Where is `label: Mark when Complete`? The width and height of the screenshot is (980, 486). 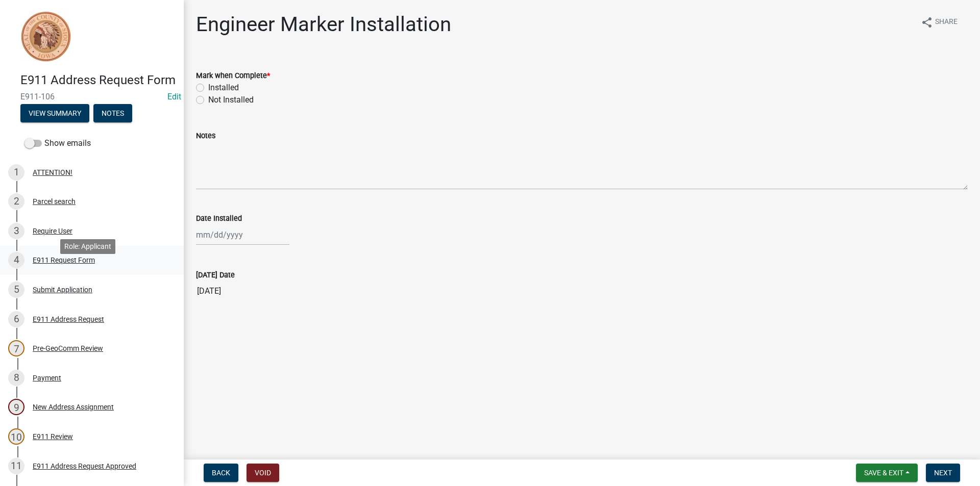
label: Mark when Complete is located at coordinates (233, 76).